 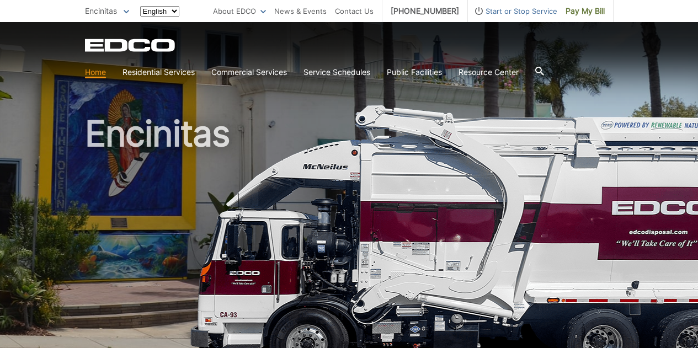 What do you see at coordinates (239, 11) in the screenshot?
I see `a: About EDCO` at bounding box center [239, 11].